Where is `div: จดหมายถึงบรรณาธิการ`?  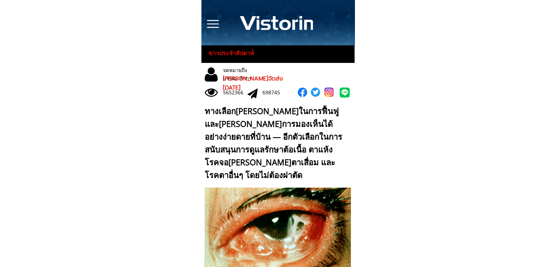
div: จดหมายถึงบรรณาธิการ is located at coordinates (249, 74).